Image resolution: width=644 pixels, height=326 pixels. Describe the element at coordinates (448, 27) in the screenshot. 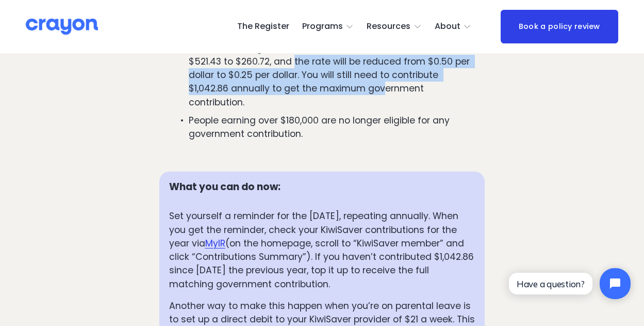

I see `span: About` at that location.